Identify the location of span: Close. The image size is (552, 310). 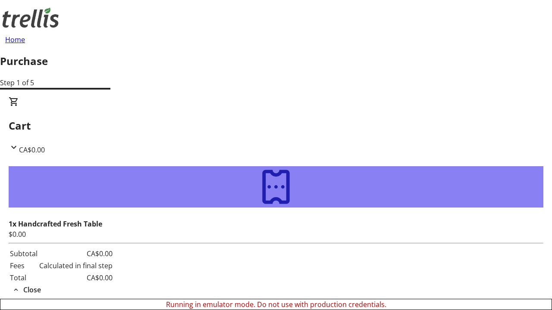
(32, 290).